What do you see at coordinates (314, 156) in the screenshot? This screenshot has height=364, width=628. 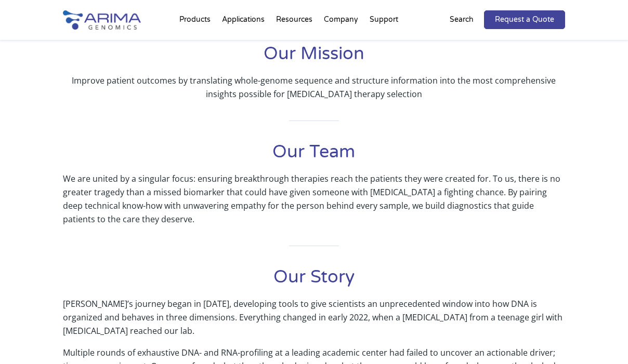 I see `h1: Our Team` at bounding box center [314, 156].